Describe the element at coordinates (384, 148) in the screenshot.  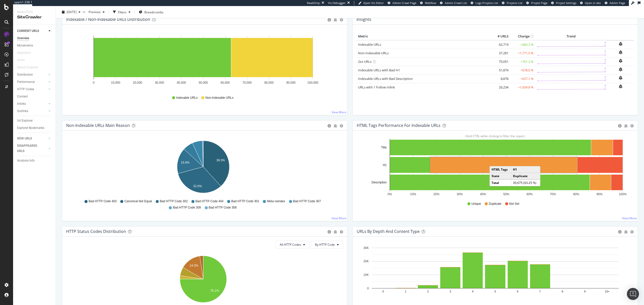
I see `text: Title` at that location.